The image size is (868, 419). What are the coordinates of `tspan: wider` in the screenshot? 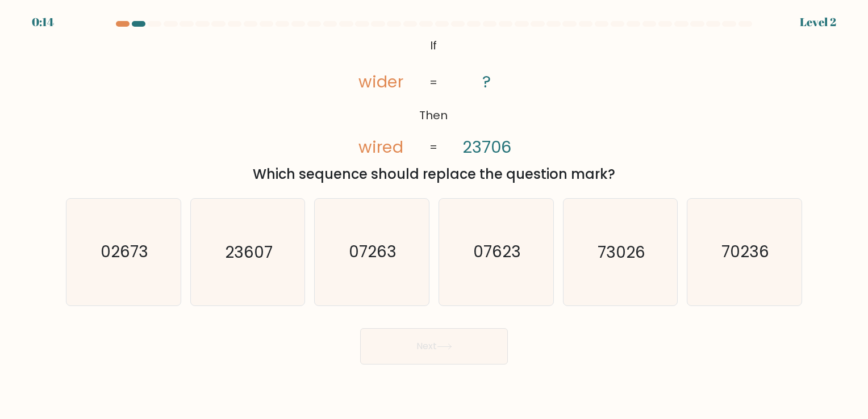 It's located at (381, 82).